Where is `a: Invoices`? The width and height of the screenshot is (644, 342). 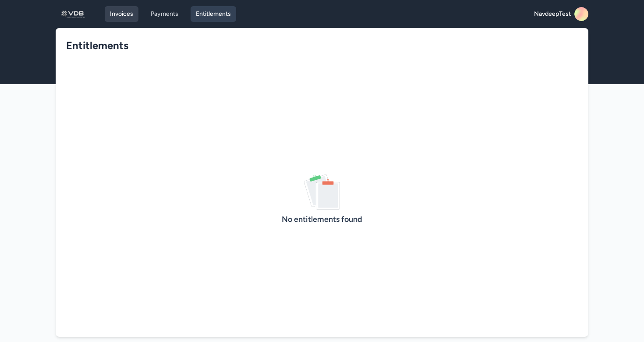 a: Invoices is located at coordinates (121, 14).